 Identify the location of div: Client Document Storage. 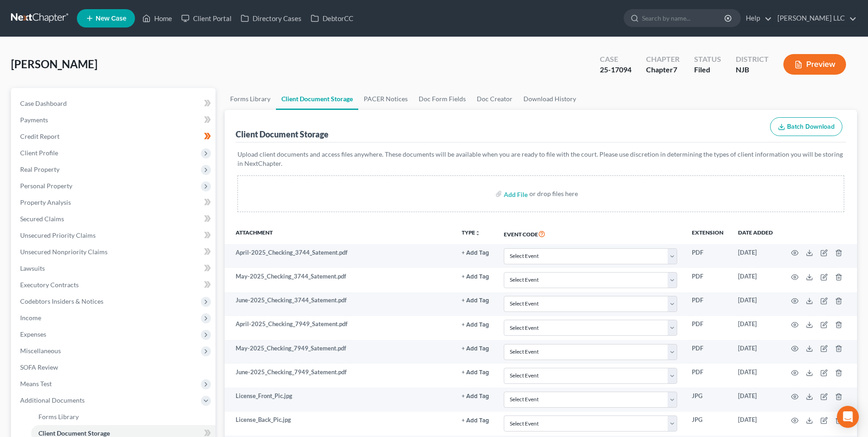
(282, 134).